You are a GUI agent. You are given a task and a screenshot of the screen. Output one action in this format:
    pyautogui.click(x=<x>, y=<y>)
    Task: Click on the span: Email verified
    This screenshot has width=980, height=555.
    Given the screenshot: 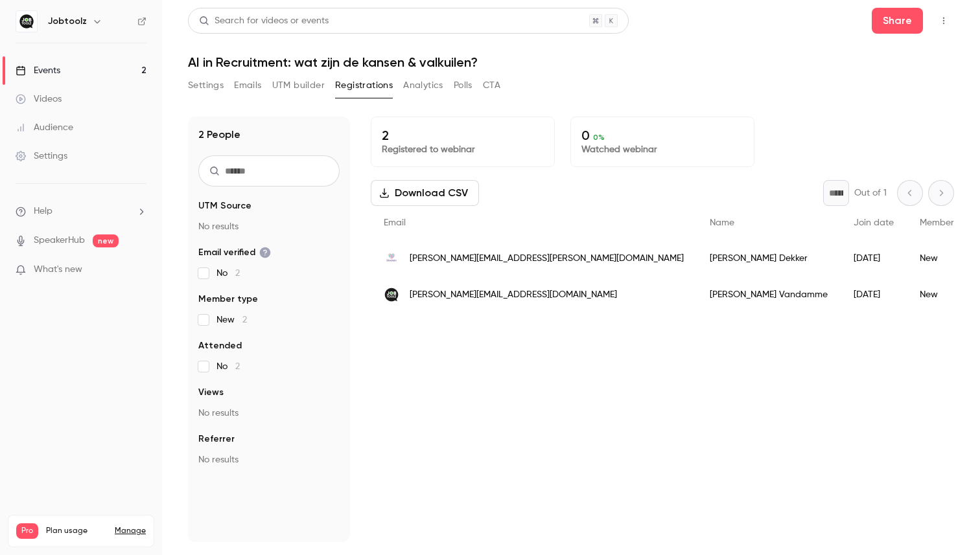 What is the action you would take?
    pyautogui.click(x=235, y=253)
    